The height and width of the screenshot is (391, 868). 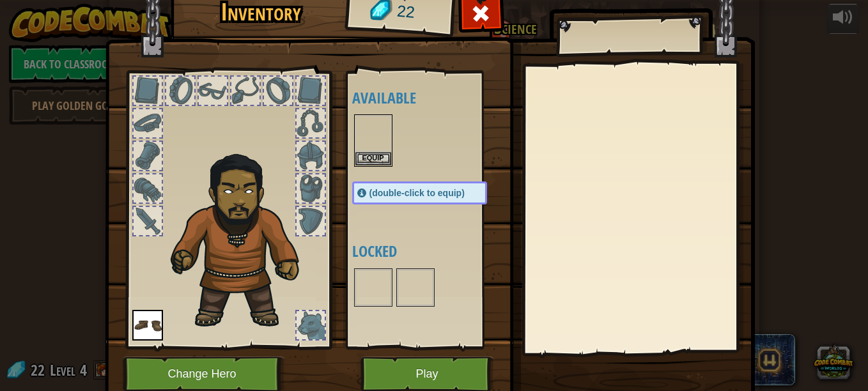 What do you see at coordinates (148, 326) in the screenshot?
I see `img: portrait.png` at bounding box center [148, 326].